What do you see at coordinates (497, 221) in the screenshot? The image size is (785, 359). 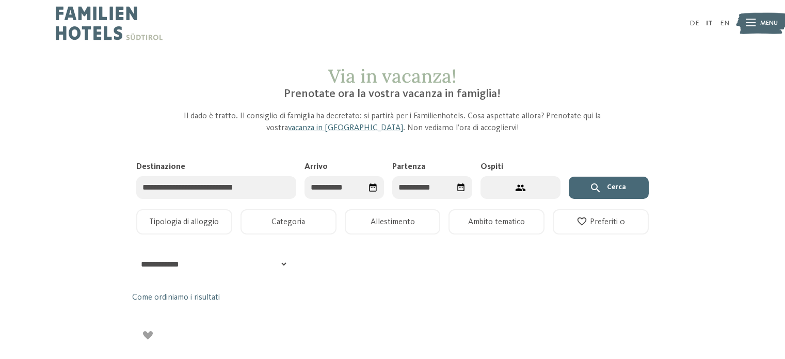 I see `button: Ambito tematico` at bounding box center [497, 221].